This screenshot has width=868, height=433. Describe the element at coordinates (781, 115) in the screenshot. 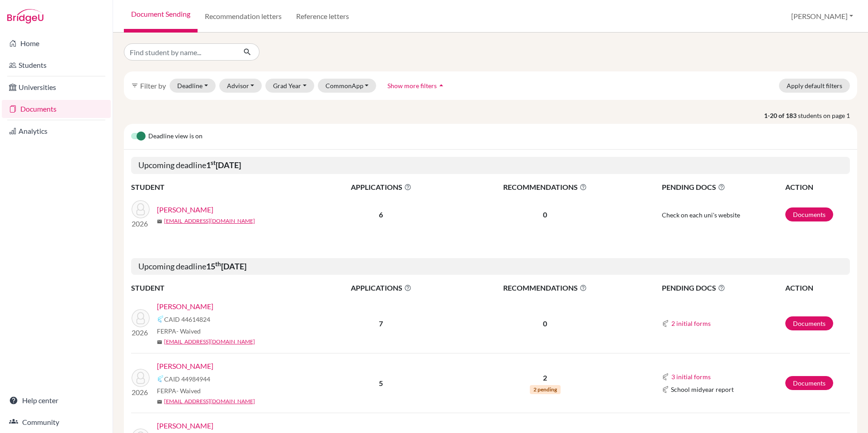

I see `strong: 1-20 of 183` at that location.